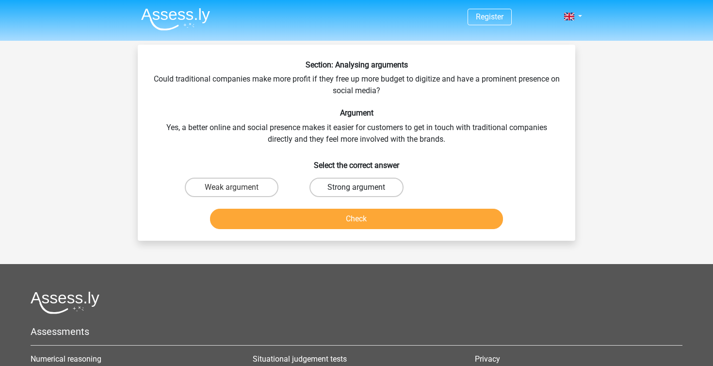  What do you see at coordinates (65, 302) in the screenshot?
I see `img: Assessly logo` at bounding box center [65, 302].